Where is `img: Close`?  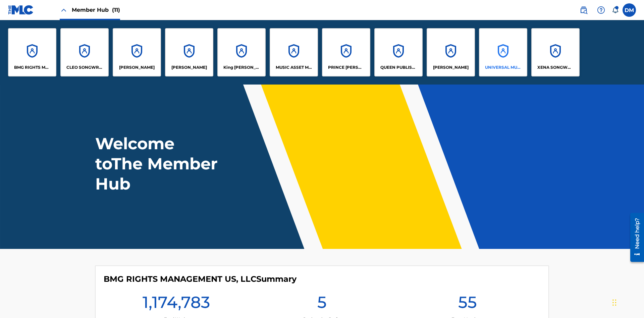 img: Close is located at coordinates (64, 10).